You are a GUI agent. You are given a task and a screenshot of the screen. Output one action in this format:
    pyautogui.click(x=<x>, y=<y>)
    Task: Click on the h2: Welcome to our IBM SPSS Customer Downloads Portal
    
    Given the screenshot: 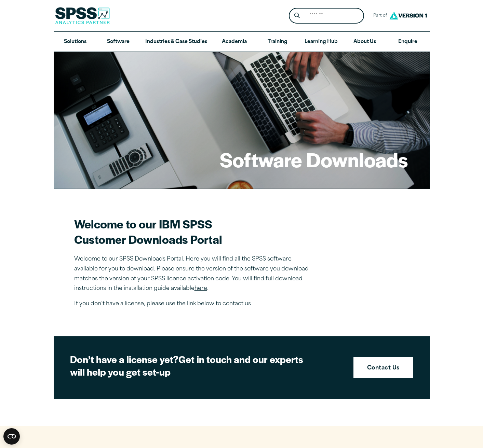 What is the action you would take?
    pyautogui.click(x=194, y=232)
    